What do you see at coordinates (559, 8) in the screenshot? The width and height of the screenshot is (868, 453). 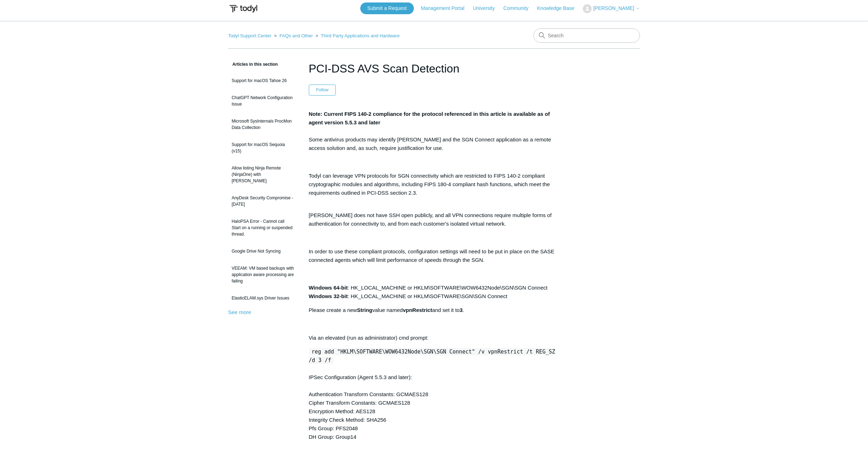 I see `a: Knowledge Base` at bounding box center [559, 8].